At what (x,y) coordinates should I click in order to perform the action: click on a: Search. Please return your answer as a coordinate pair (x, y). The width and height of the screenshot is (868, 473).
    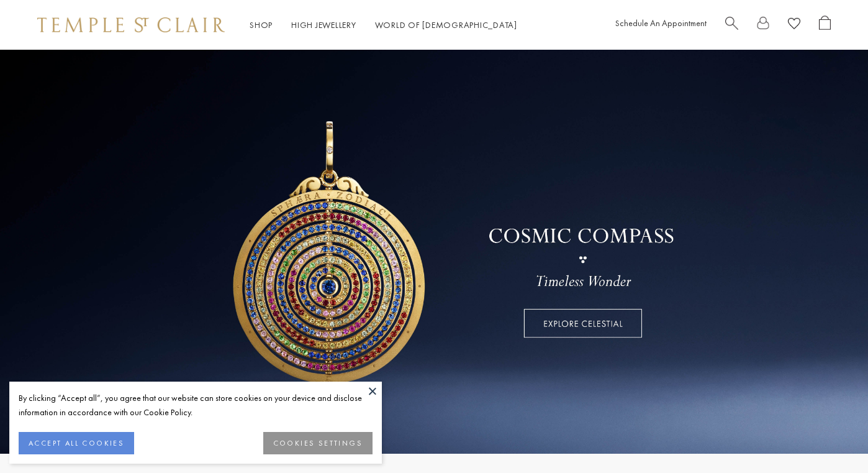
    Looking at the image, I should click on (731, 25).